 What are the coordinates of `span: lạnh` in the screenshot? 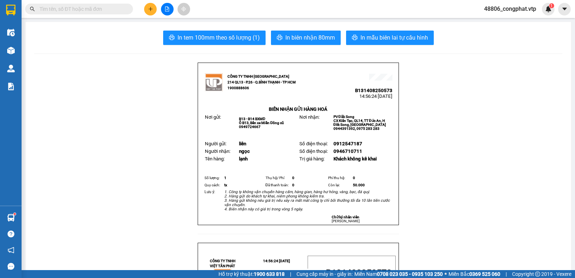 It's located at (243, 158).